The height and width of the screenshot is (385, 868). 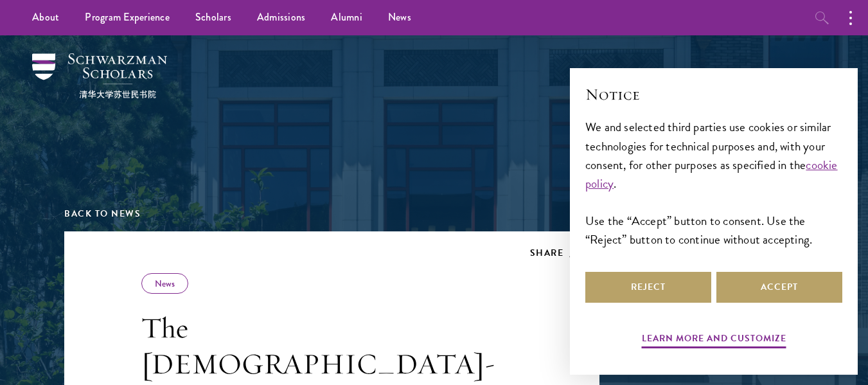 I want to click on a: cookie policy, so click(x=711, y=175).